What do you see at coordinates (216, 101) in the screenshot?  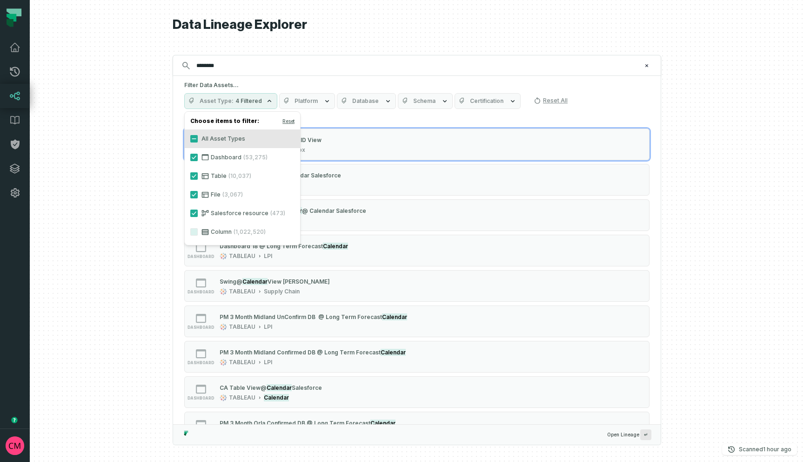 I see `span: Asset Type` at bounding box center [216, 101].